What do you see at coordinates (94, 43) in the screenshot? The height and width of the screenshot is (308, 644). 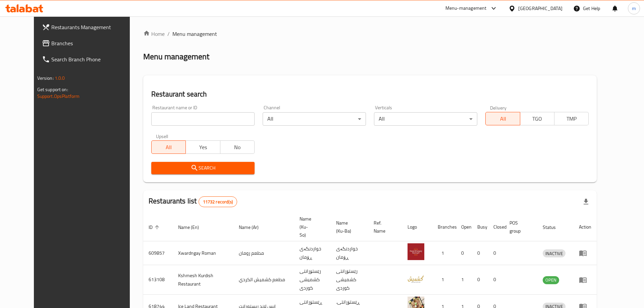 I see `span: Branches` at bounding box center [94, 43].